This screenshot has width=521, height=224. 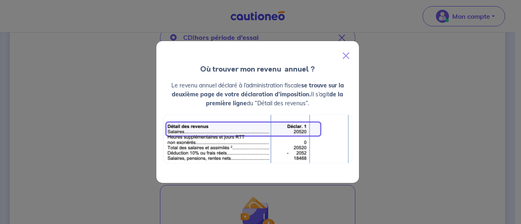 I want to click on img: exemple_revenu.png, so click(x=258, y=139).